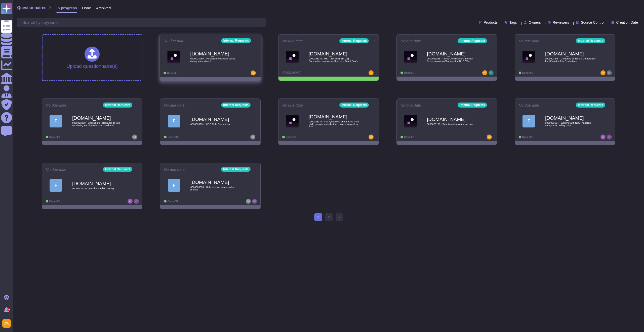  What do you see at coordinates (627, 22) in the screenshot?
I see `span: Creation Date` at bounding box center [627, 22].